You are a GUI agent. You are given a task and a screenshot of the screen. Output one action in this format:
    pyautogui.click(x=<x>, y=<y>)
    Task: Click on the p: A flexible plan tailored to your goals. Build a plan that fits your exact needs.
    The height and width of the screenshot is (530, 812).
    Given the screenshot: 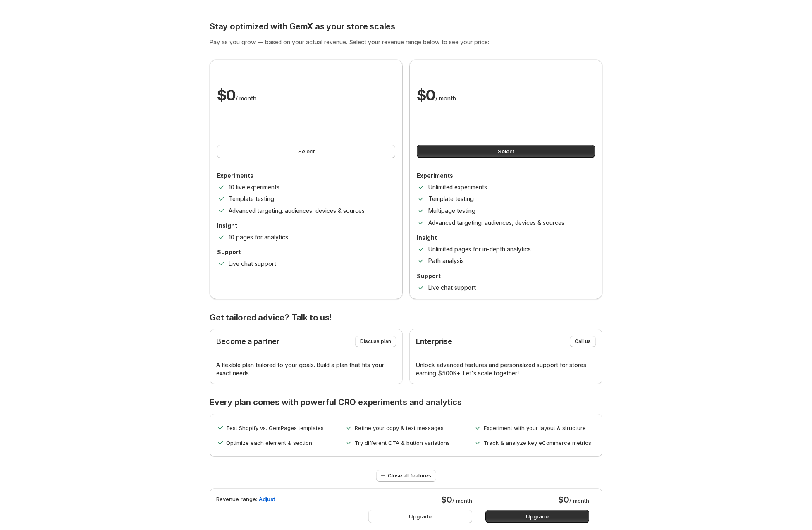 What is the action you would take?
    pyautogui.click(x=306, y=369)
    